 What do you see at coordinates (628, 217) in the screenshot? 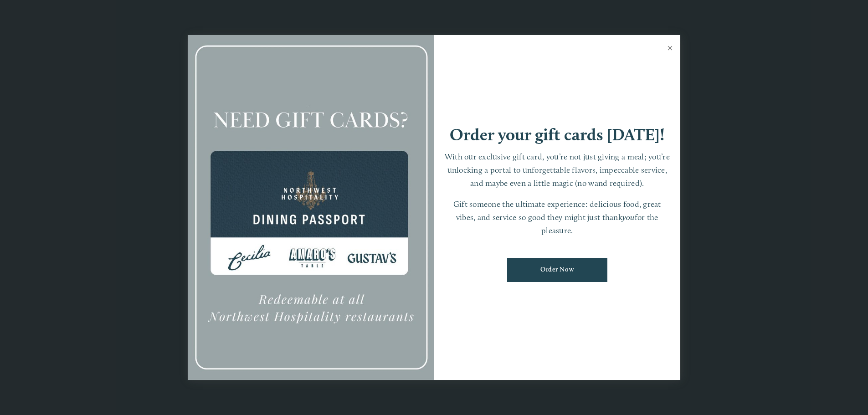
I see `em: you` at bounding box center [628, 217].